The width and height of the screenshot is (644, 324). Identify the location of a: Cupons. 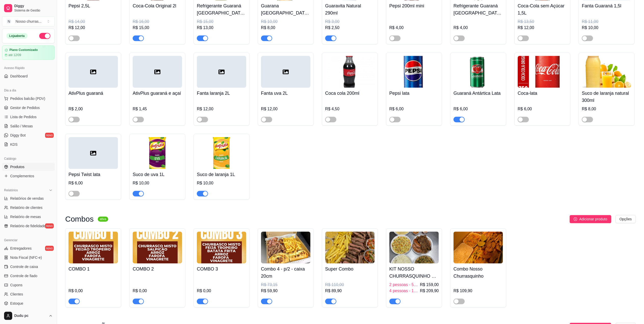
(28, 285).